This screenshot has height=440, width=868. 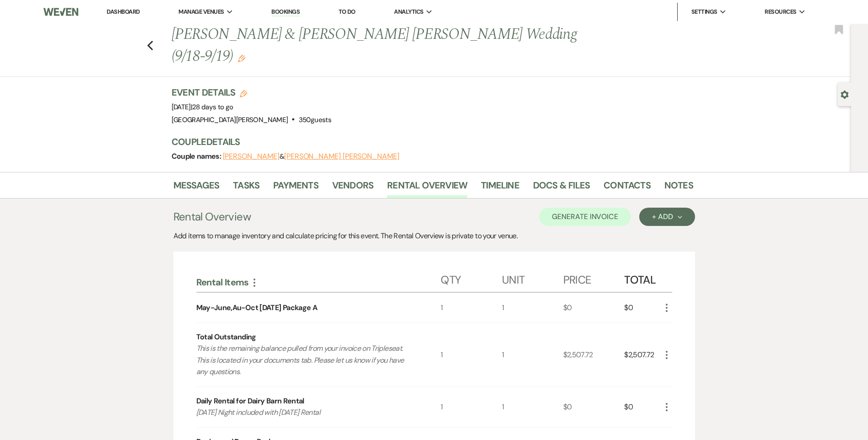 What do you see at coordinates (533, 278) in the screenshot?
I see `div: Unit` at bounding box center [533, 278].